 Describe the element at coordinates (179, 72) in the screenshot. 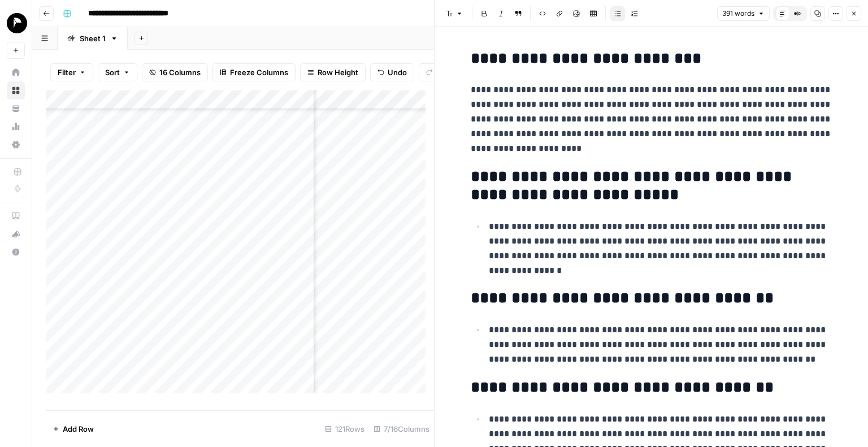

I see `span: 16 Columns` at that location.